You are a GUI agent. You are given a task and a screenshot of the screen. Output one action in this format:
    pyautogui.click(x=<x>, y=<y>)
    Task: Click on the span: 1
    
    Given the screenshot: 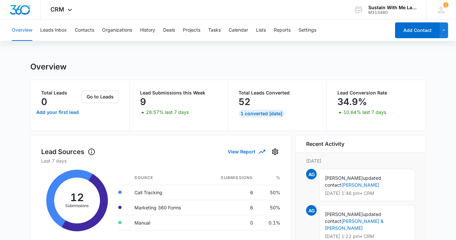 What is the action you would take?
    pyautogui.click(x=446, y=5)
    